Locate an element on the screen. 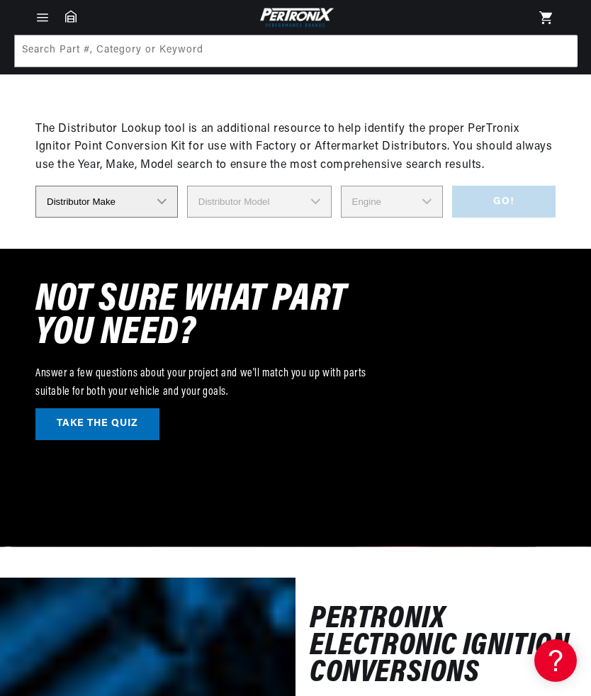 The width and height of the screenshot is (591, 696). h2: PERTRONIX ELECTRONIC IGNITION CONVERSIONS is located at coordinates (443, 647).